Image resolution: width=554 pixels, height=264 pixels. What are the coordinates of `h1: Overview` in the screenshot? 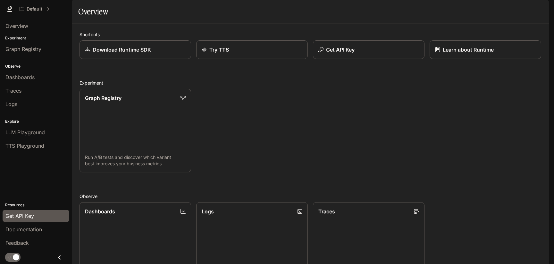 It's located at (93, 12).